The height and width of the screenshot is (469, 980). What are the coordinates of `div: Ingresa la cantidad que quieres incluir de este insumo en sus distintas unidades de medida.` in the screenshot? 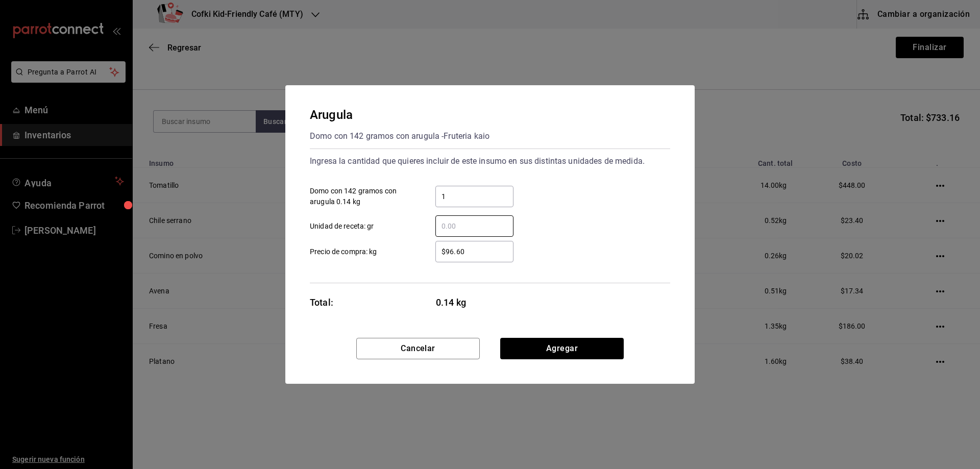 It's located at (490, 161).